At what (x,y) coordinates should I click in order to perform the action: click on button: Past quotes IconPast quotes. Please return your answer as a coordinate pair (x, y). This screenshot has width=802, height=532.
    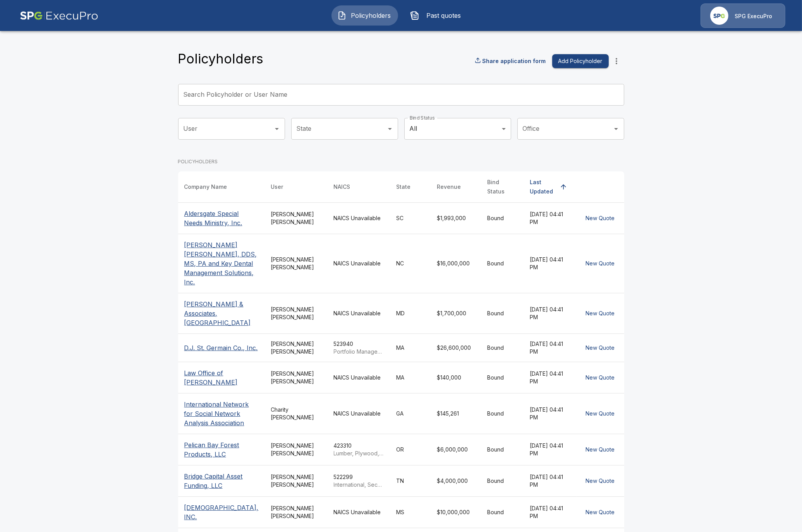
    Looking at the image, I should click on (437, 15).